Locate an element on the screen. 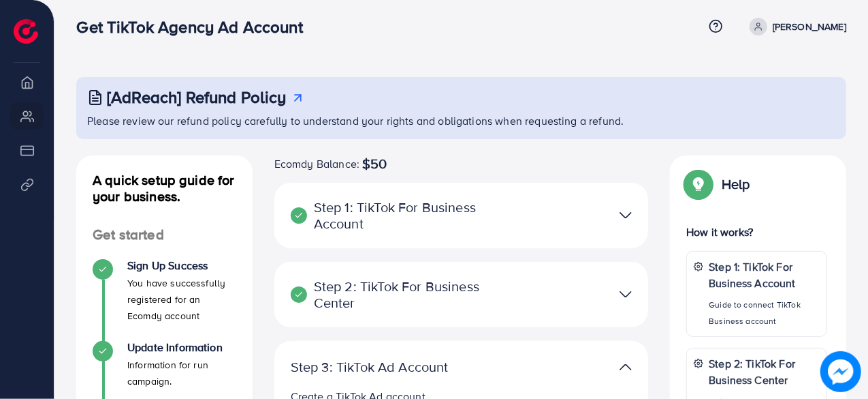  img: Popup guide is located at coordinates (698, 184).